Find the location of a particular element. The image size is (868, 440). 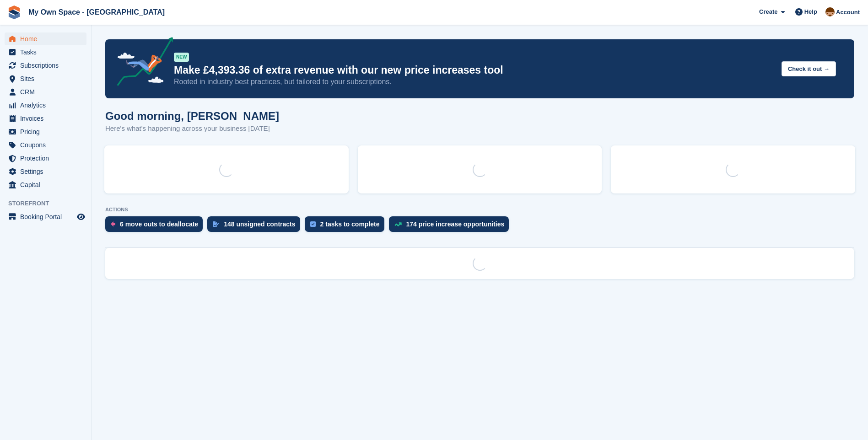

button: Check it out → is located at coordinates (808, 68).